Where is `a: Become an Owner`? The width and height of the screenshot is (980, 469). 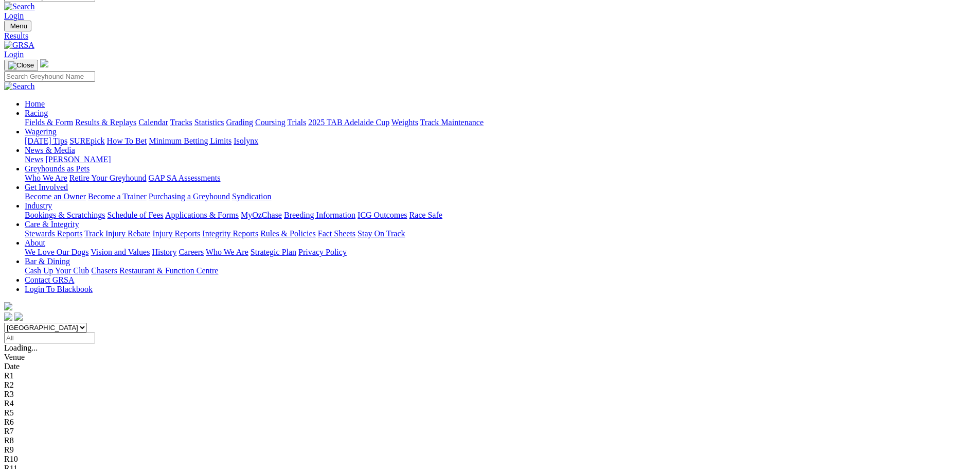 a: Become an Owner is located at coordinates (55, 196).